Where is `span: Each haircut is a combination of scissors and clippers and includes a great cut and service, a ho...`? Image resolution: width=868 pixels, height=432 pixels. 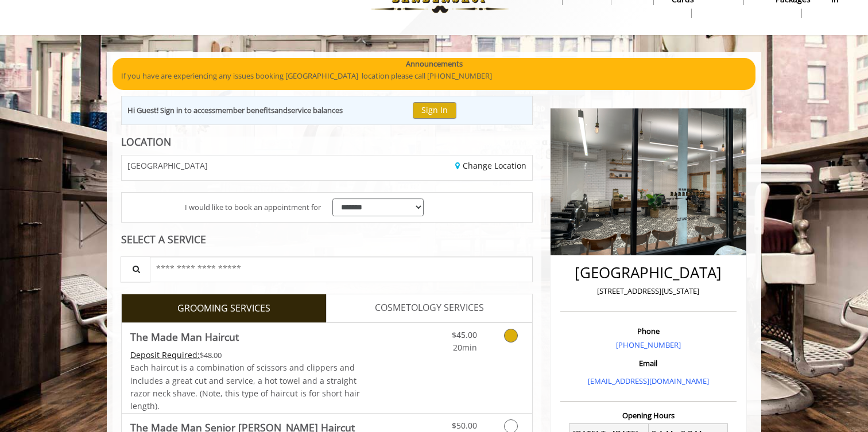 span: Each haircut is a combination of scissors and clippers and includes a great cut and service, a ho... is located at coordinates (245, 386).